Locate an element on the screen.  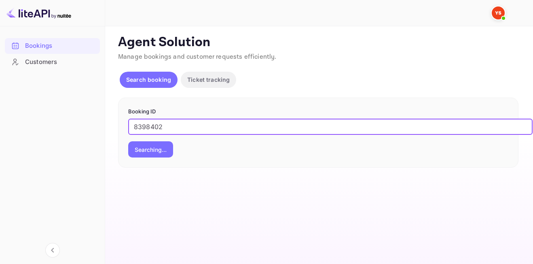
p: Search booking is located at coordinates (148, 79).